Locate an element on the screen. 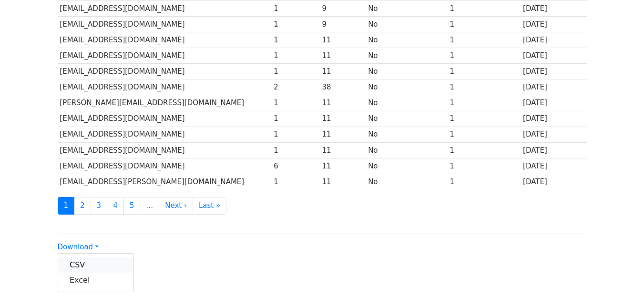 This screenshot has height=305, width=644. a: 1 is located at coordinates (66, 206).